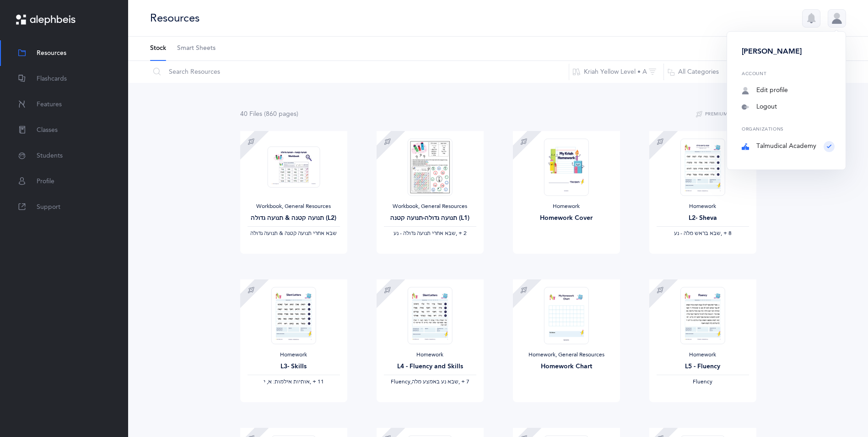 Image resolution: width=868 pixels, height=437 pixels. What do you see at coordinates (281, 114) in the screenshot?
I see `span: (860 page )` at bounding box center [281, 114].